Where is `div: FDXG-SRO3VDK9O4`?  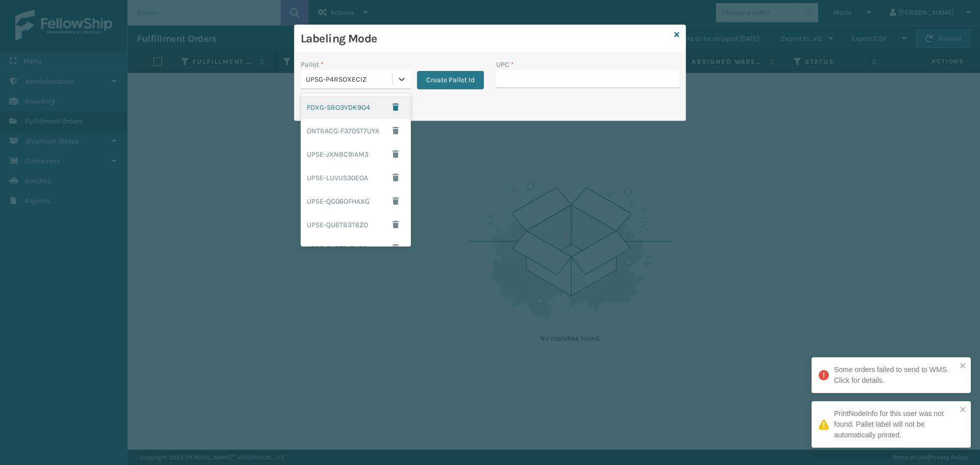 div: FDXG-SRO3VDK9O4 is located at coordinates (356, 107).